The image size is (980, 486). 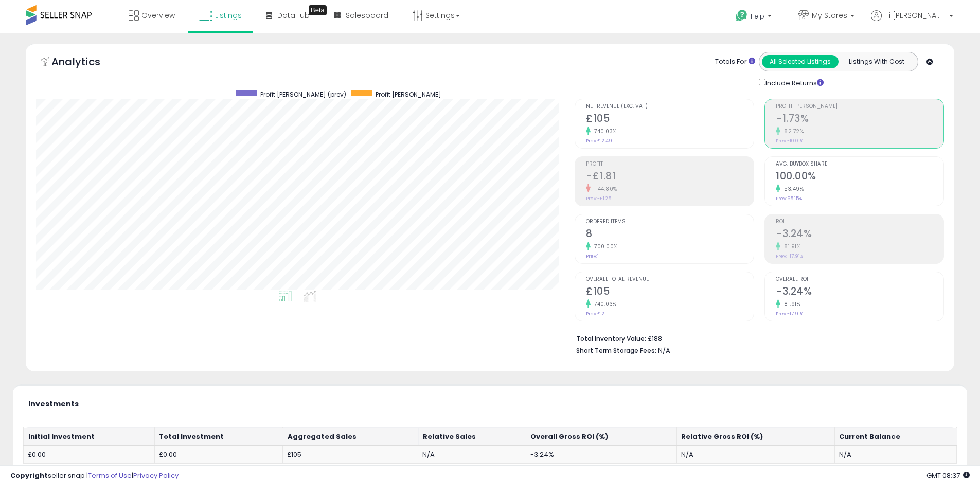 What do you see at coordinates (755, 437) in the screenshot?
I see `th: Relative Gross ROI (%)` at bounding box center [755, 437].